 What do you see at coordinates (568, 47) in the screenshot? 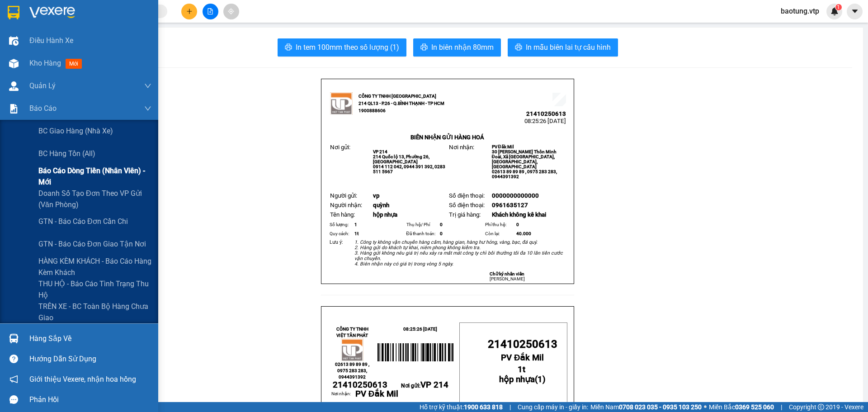
I see `span: In mẫu biên lai tự cấu hình` at bounding box center [568, 47].